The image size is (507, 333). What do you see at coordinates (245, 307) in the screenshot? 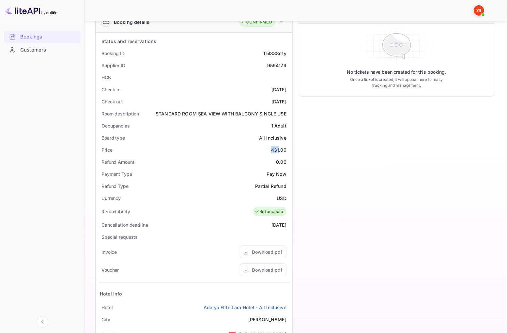
I see `a: Adalya Elite Lara Hotel - All Inclusive` at bounding box center [245, 307].